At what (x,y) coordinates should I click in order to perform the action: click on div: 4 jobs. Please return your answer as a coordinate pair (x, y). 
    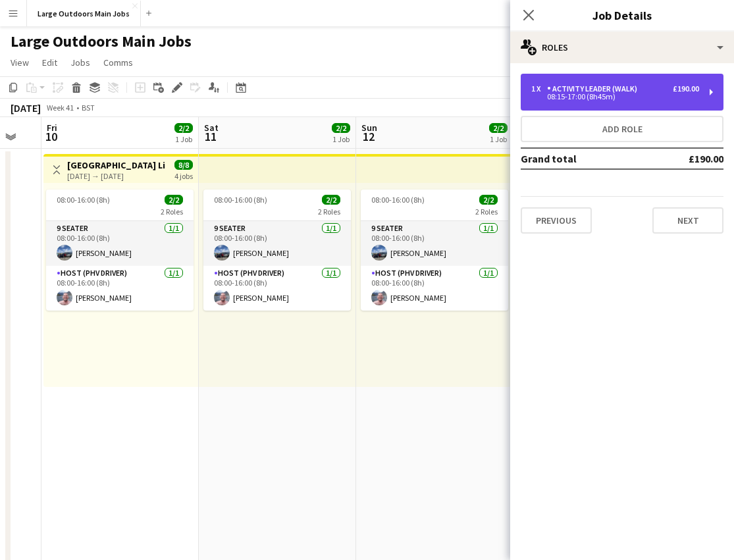
    Looking at the image, I should click on (184, 175).